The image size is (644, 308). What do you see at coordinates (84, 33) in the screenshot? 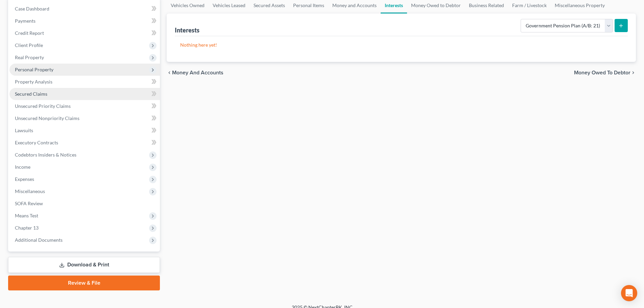
I see `a: Credit Report` at bounding box center [84, 33].